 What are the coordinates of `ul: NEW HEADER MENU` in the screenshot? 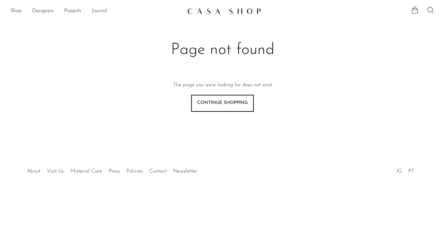 It's located at (96, 11).